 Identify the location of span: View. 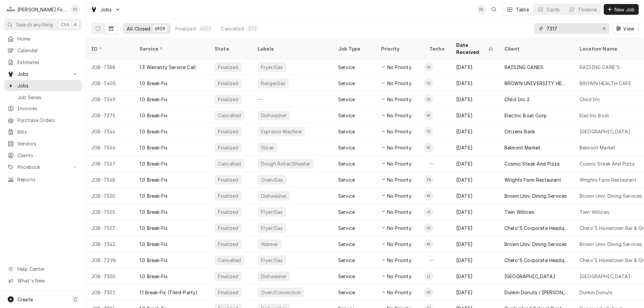
(629, 28).